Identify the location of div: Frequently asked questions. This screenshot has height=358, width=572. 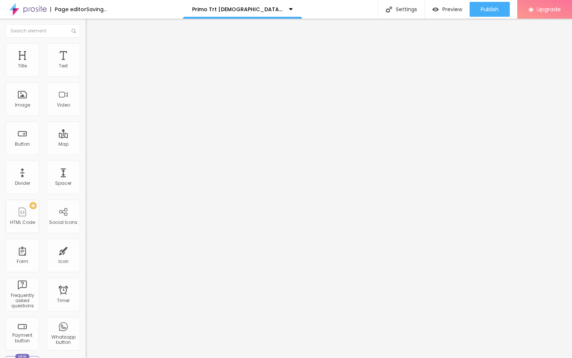
(22, 301).